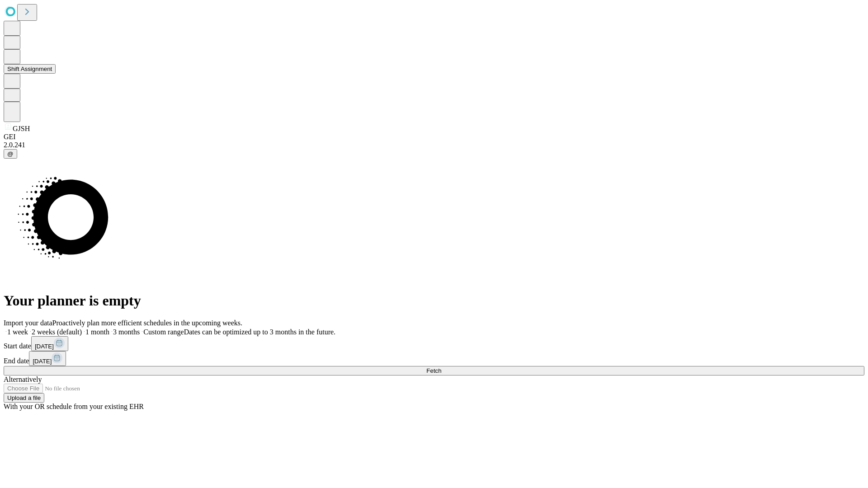  What do you see at coordinates (434, 301) in the screenshot?
I see `h1: Your planner is empty` at bounding box center [434, 301].